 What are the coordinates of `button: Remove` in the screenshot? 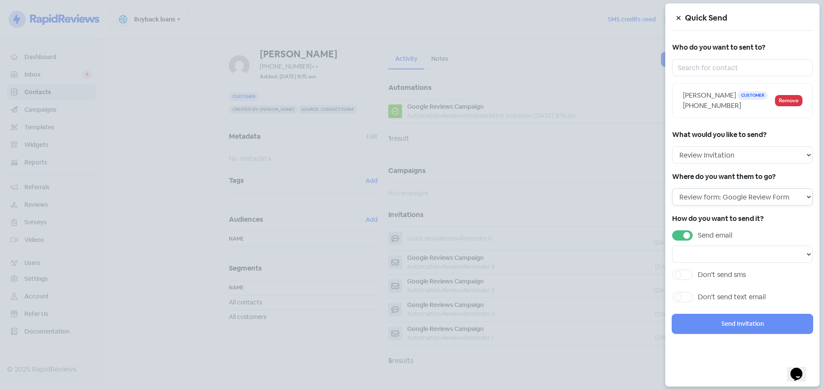 It's located at (789, 101).